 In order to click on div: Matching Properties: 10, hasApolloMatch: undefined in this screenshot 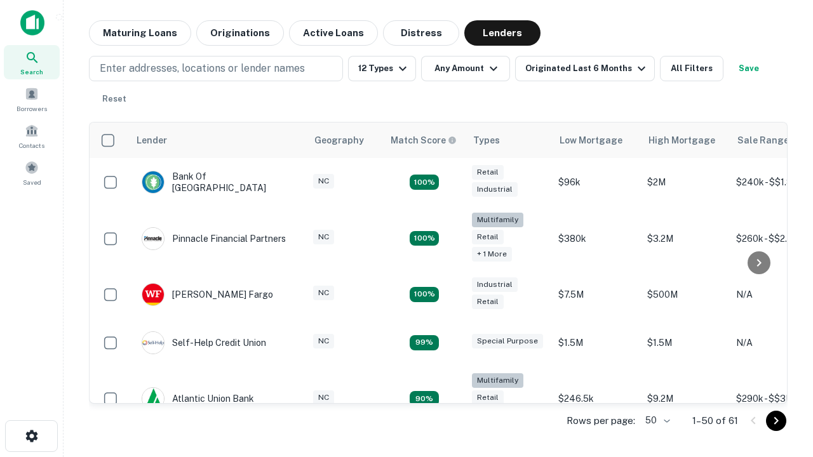, I will do `click(424, 399)`.